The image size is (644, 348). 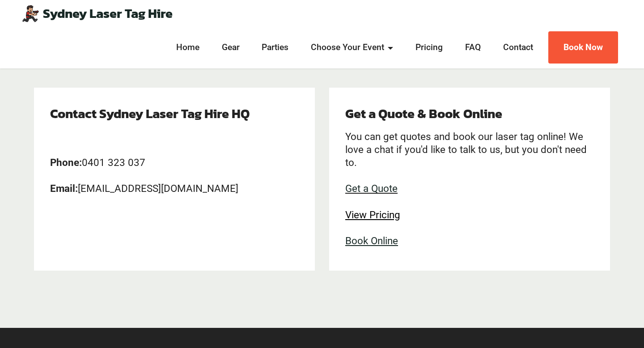 I want to click on a: Gear, so click(x=230, y=47).